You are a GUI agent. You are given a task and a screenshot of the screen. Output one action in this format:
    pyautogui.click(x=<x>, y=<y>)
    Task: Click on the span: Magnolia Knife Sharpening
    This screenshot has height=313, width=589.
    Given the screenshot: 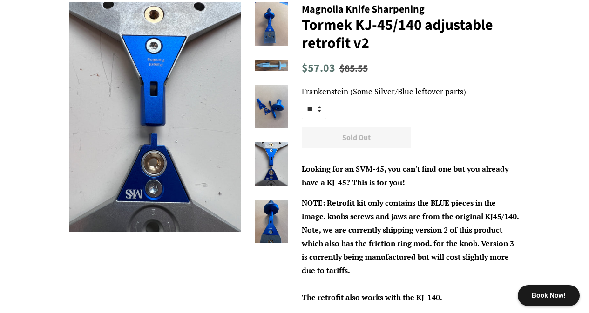 What is the action you would take?
    pyautogui.click(x=363, y=9)
    